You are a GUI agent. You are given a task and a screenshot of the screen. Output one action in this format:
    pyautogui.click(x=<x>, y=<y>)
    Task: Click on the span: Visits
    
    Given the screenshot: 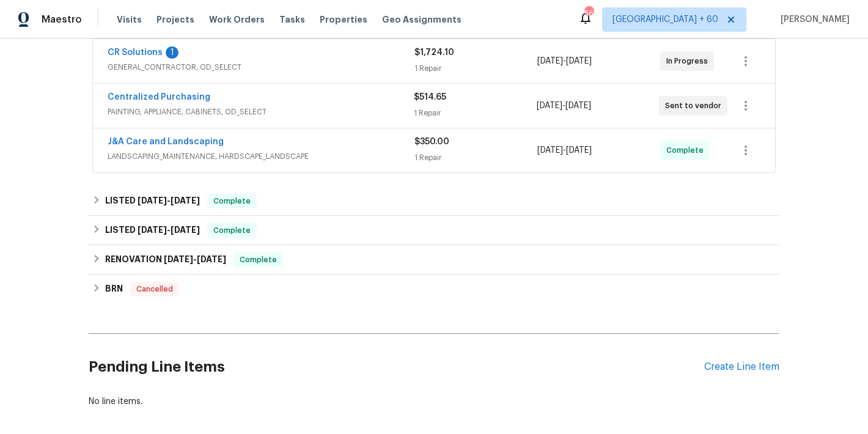 What is the action you would take?
    pyautogui.click(x=129, y=20)
    